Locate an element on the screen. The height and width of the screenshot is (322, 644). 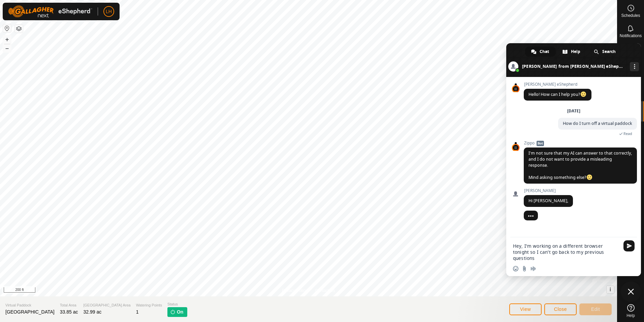
span: 1 is located at coordinates (137, 311).